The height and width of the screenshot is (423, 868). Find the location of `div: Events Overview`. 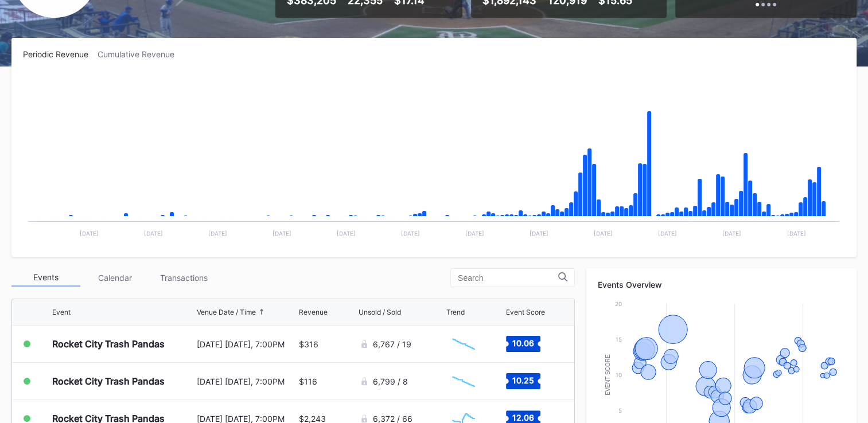

div: Events Overview is located at coordinates (721, 284).